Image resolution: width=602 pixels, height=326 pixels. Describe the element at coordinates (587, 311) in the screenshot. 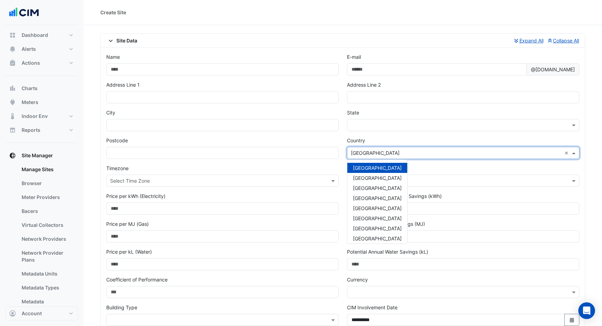

I see `div: Open Intercom Messenger` at that location.